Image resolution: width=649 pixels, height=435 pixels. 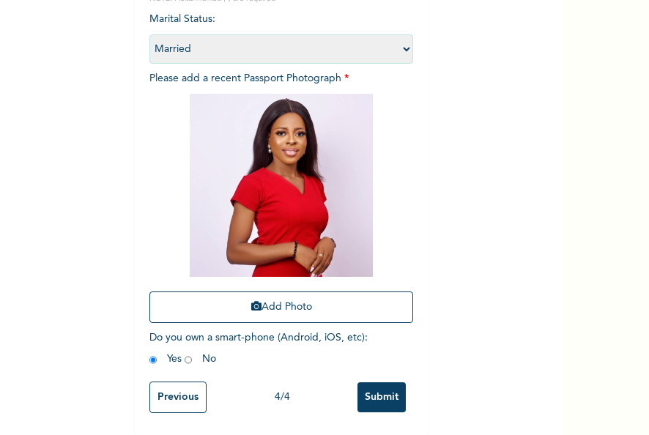 What do you see at coordinates (178, 397) in the screenshot?
I see `input: Previous` at bounding box center [178, 397].